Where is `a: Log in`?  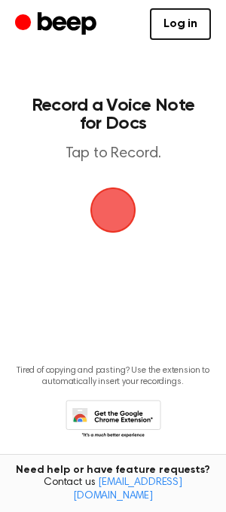 a: Log in is located at coordinates (180, 24).